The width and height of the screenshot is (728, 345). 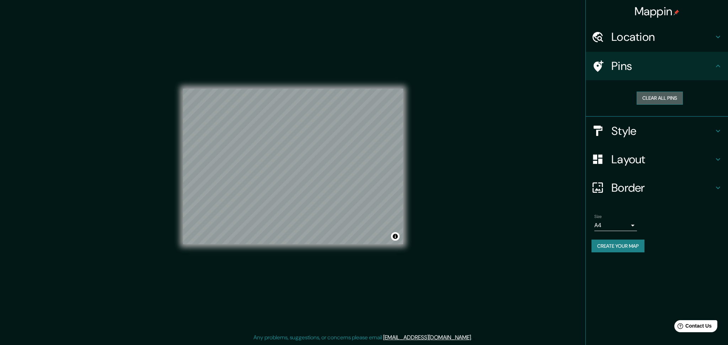 What do you see at coordinates (657, 160) in the screenshot?
I see `div: Layout` at bounding box center [657, 160].